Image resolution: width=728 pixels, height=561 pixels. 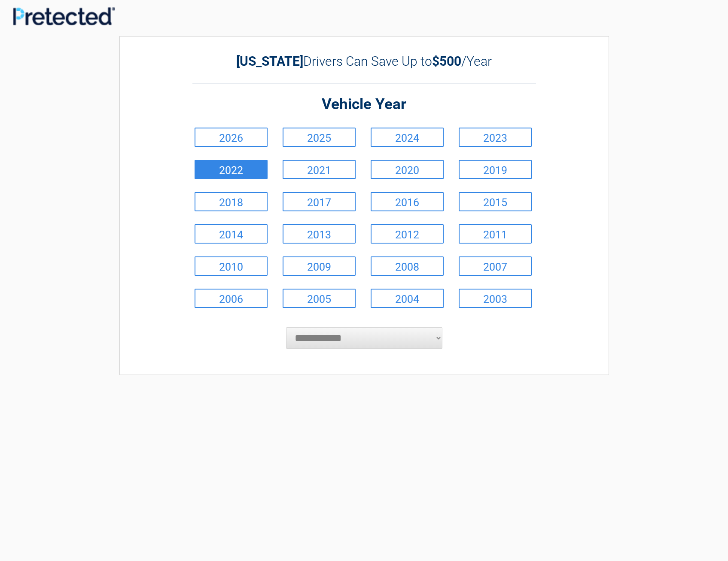 What do you see at coordinates (447, 61) in the screenshot?
I see `b: $500` at bounding box center [447, 61].